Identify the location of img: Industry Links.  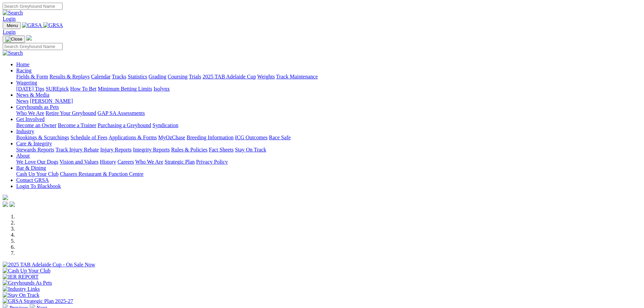
(21, 289).